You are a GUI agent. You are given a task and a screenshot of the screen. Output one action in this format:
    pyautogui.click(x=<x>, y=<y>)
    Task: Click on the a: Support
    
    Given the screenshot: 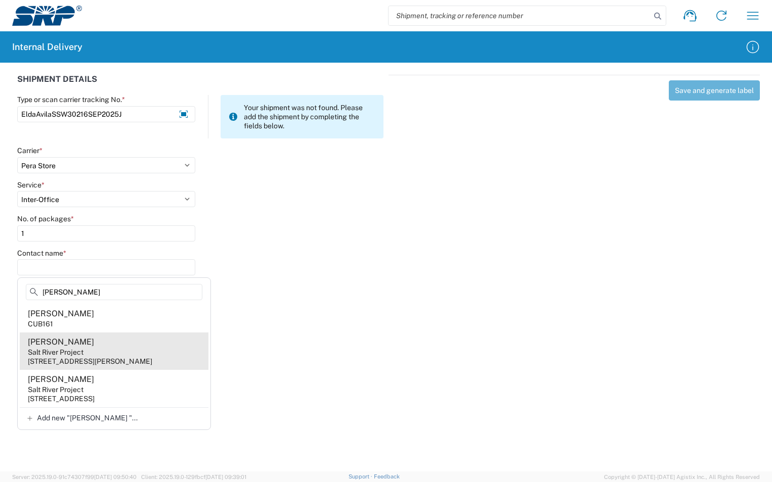 What is the action you would take?
    pyautogui.click(x=361, y=477)
    